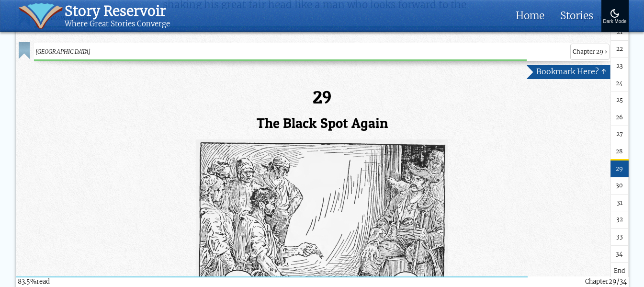  I want to click on a: 25, so click(619, 101).